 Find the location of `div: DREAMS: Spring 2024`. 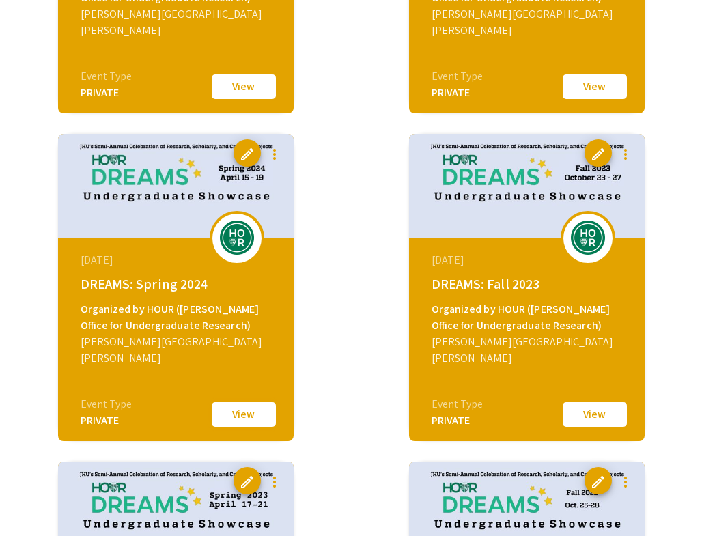

div: DREAMS: Spring 2024 is located at coordinates (177, 284).